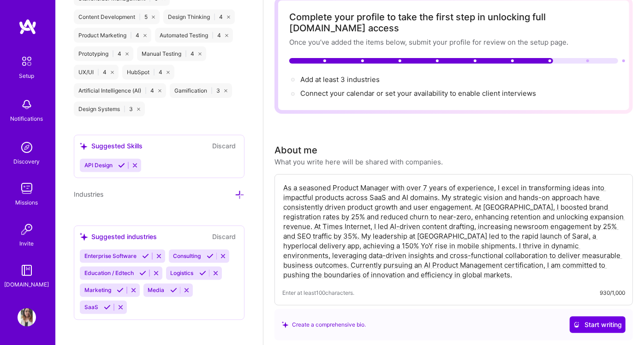  What do you see at coordinates (110, 256) in the screenshot?
I see `span: Enterprise Software` at bounding box center [110, 256].